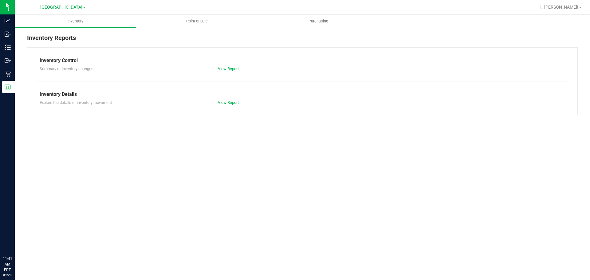 The image size is (590, 280). What do you see at coordinates (302, 61) in the screenshot?
I see `div: Inventory Control` at bounding box center [302, 61].